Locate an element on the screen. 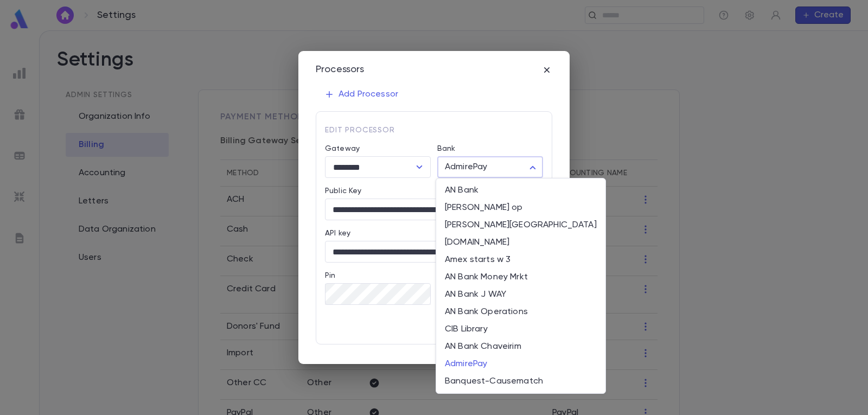 The image size is (868, 415). span: CIB Library is located at coordinates (521, 329).